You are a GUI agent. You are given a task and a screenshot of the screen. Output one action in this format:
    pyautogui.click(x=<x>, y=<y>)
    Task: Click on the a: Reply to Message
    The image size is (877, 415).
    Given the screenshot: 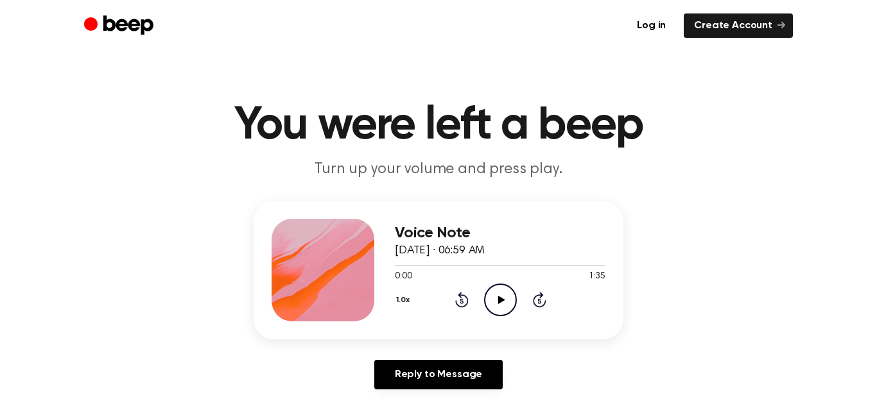 What is the action you would take?
    pyautogui.click(x=438, y=375)
    